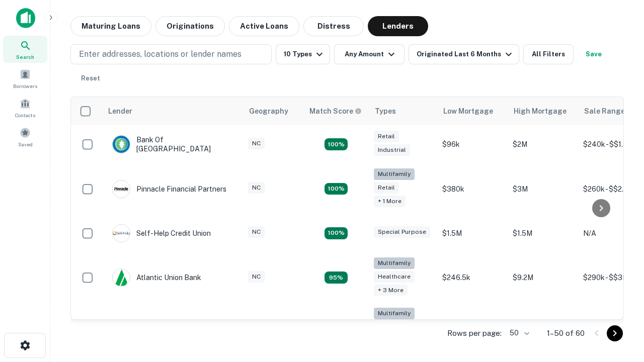 This screenshot has height=362, width=644. Describe the element at coordinates (390, 201) in the screenshot. I see `div: + 1 more` at that location.